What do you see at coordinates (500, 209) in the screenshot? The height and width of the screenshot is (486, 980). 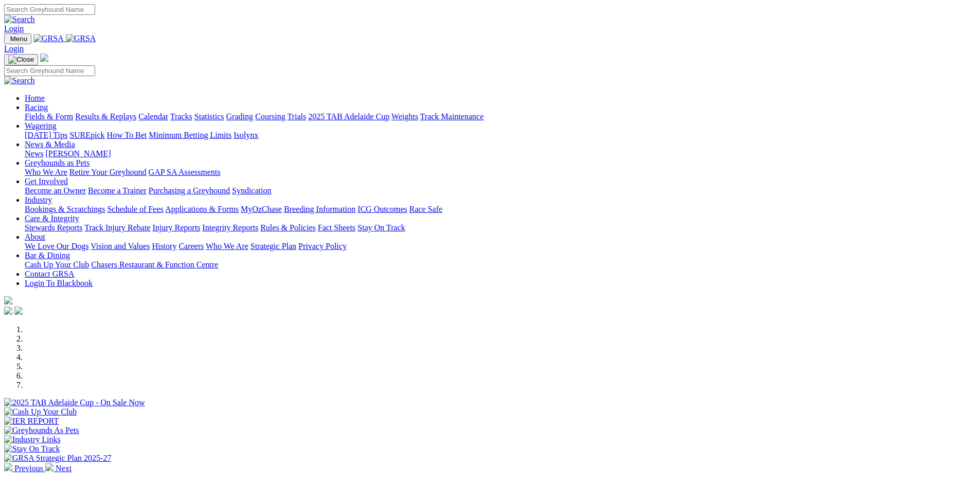 I see `div: Industry` at bounding box center [500, 209].